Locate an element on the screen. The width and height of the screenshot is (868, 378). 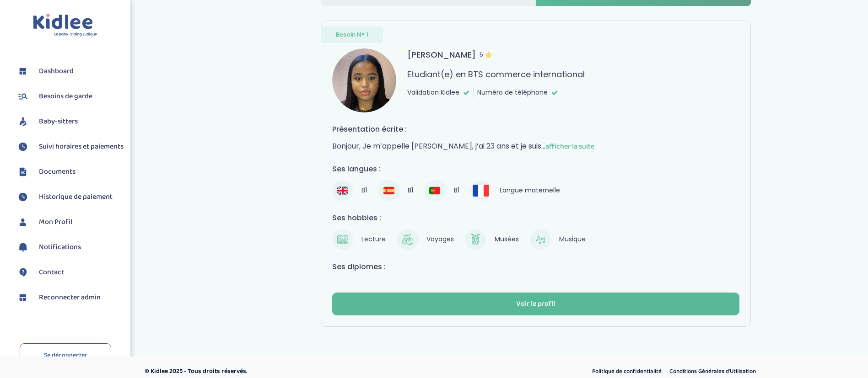
span: Numéro de téléphone is located at coordinates (512, 92).